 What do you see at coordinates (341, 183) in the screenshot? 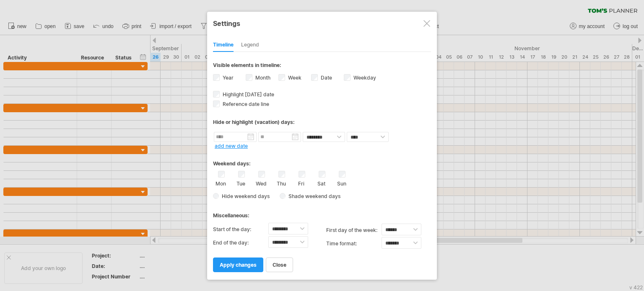
I see `label: Sun` at bounding box center [341, 183].